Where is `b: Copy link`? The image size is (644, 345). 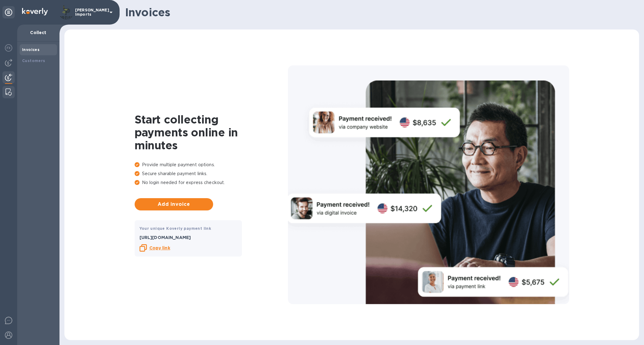 b: Copy link is located at coordinates (160, 248).